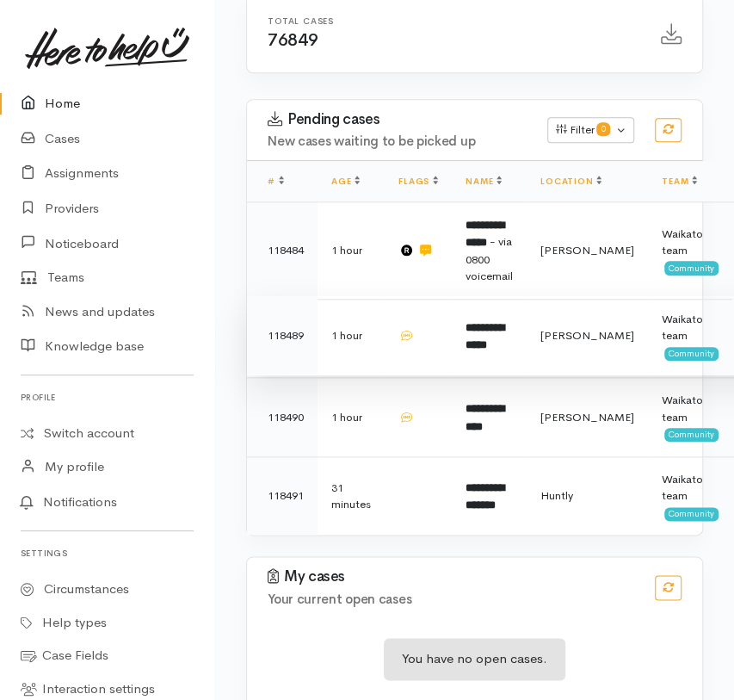 The width and height of the screenshot is (734, 700). Describe the element at coordinates (282, 336) in the screenshot. I see `td: 118489` at that location.